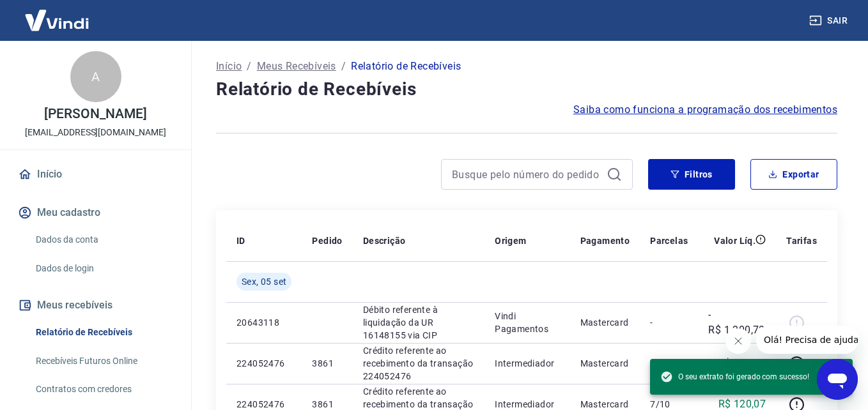  I want to click on span: Saiba como funciona a programação dos recebimentos, so click(705, 110).